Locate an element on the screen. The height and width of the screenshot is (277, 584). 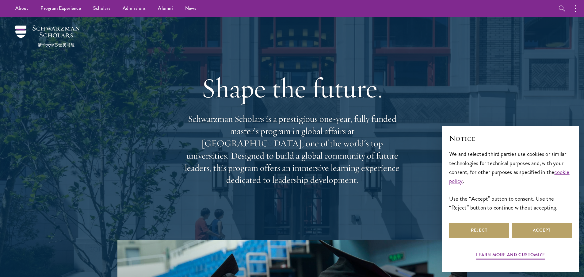
button: Learn more and customize is located at coordinates (510, 255).